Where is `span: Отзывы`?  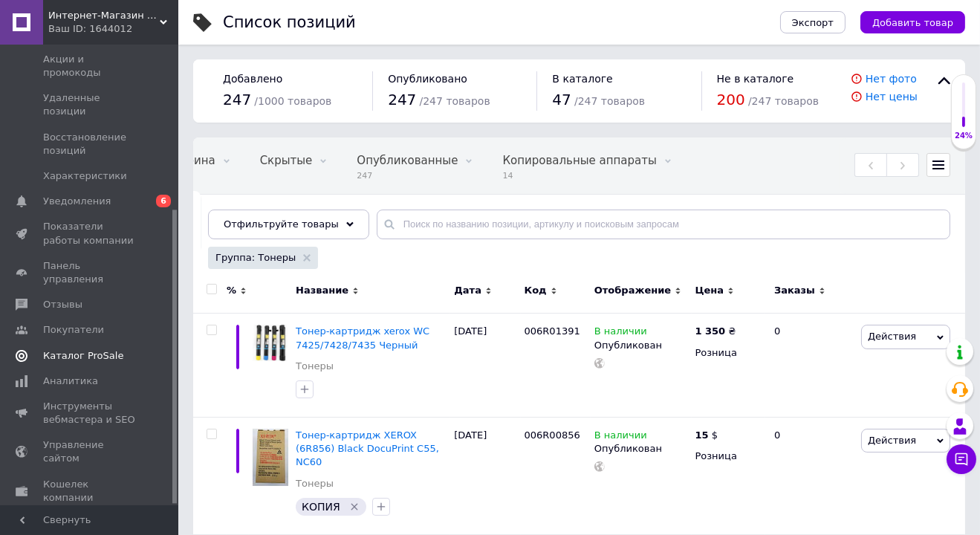
span: Отзывы is located at coordinates (62, 304).